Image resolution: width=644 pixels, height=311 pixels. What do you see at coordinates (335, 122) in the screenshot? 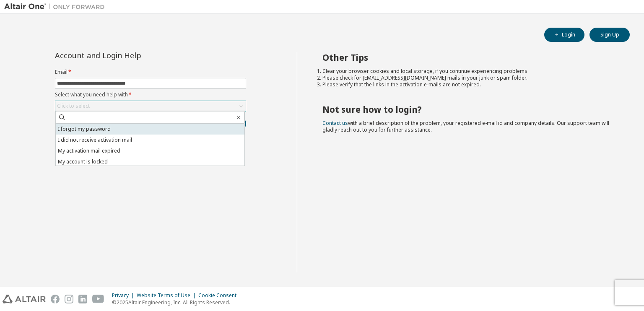
I see `a: Contact us` at bounding box center [335, 122].